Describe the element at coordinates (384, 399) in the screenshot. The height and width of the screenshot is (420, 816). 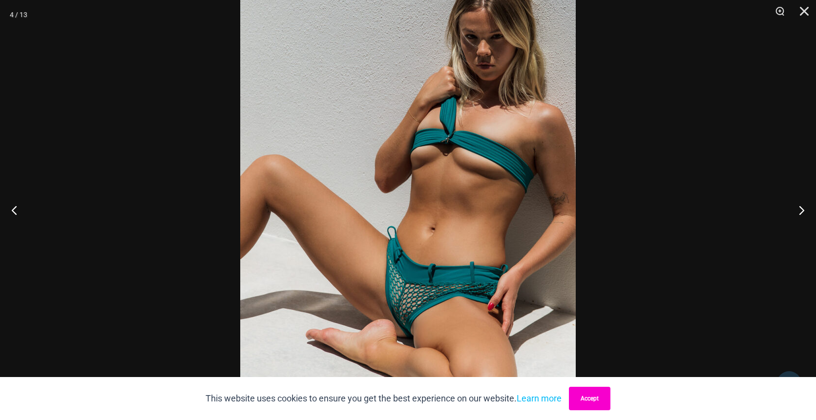
I see `p: This website uses cookies to ensure you get the best experience on our website.` at that location.